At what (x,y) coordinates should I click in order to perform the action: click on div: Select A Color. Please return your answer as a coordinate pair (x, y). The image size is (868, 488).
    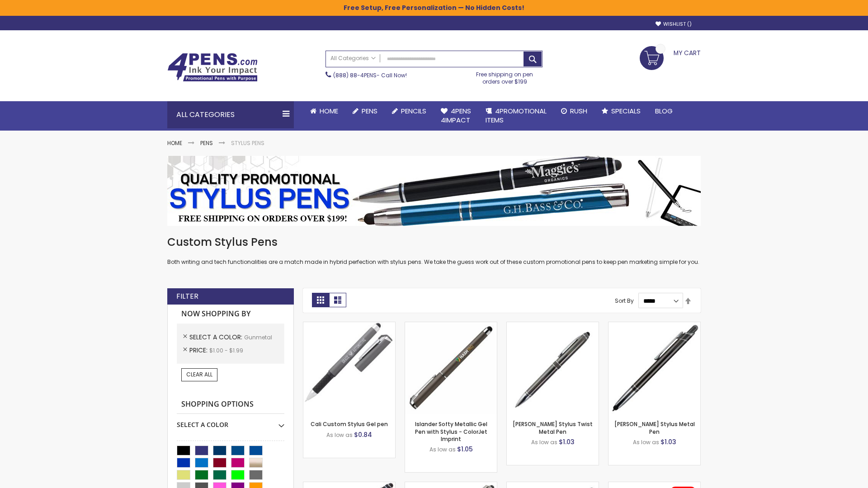
    Looking at the image, I should click on (231, 422).